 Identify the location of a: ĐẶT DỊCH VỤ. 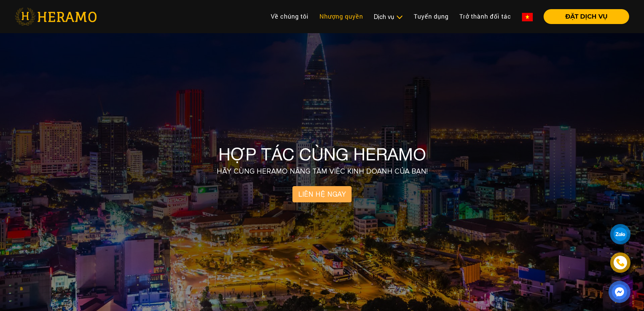
(584, 17).